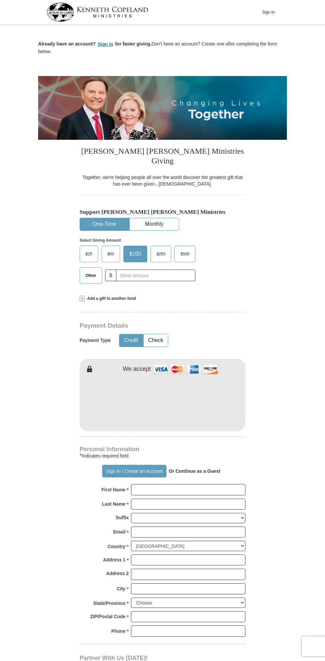 Image resolution: width=325 pixels, height=661 pixels. I want to click on button: Sign In, so click(268, 12).